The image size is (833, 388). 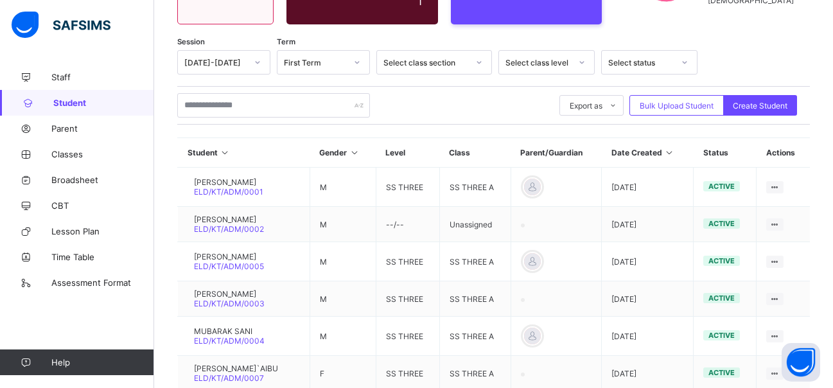 I want to click on span: ELD/KT/ADM/0005, so click(x=229, y=266).